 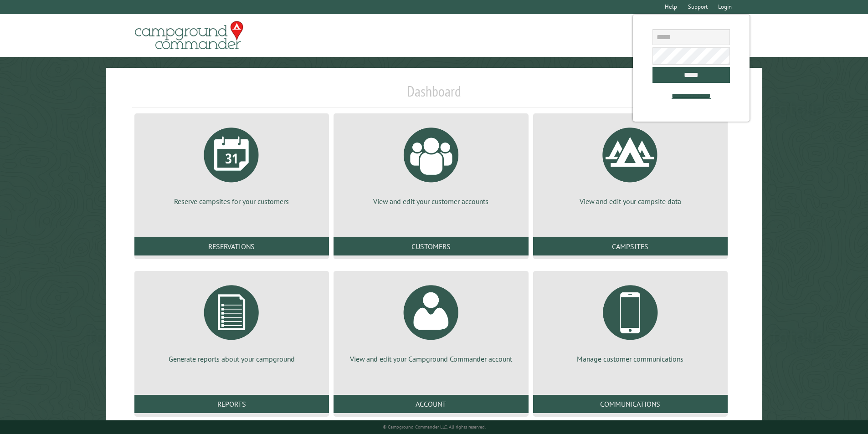 What do you see at coordinates (630, 201) in the screenshot?
I see `p: View and edit your campsite data` at bounding box center [630, 201].